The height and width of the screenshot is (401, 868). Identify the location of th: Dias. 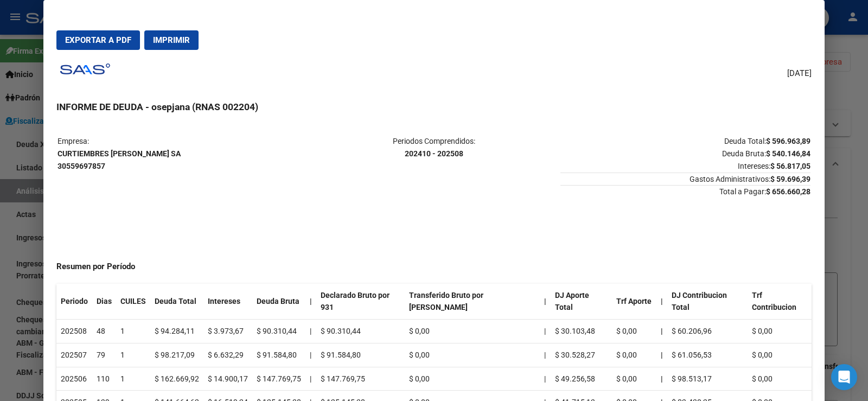
(104, 301).